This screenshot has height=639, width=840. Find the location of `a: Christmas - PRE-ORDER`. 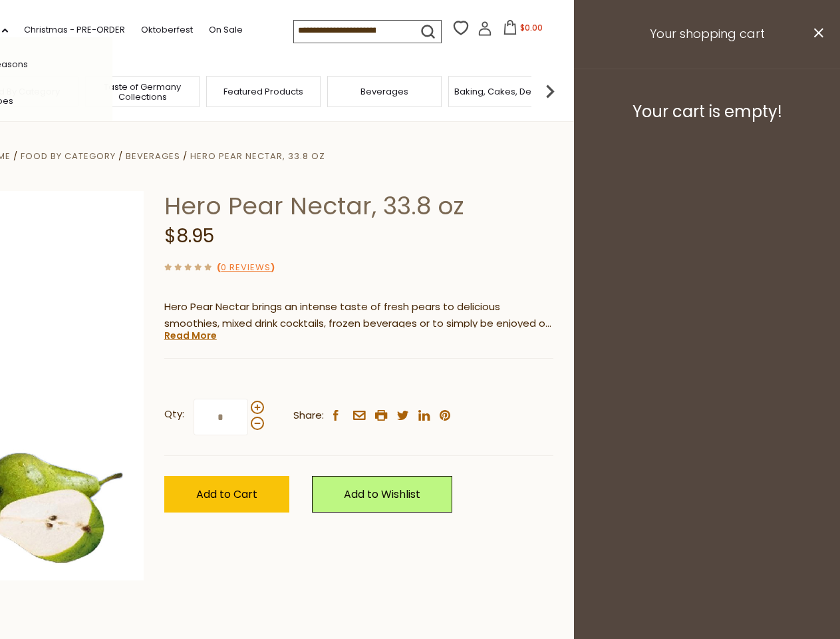

a: Christmas - PRE-ORDER is located at coordinates (75, 30).